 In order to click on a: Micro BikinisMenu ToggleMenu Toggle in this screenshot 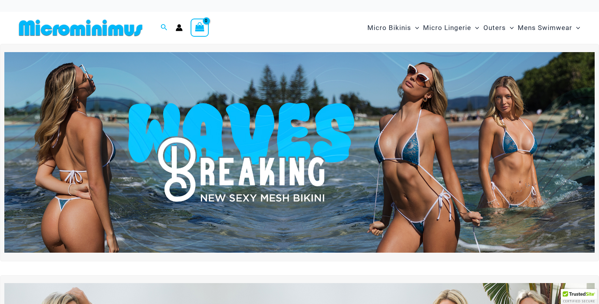, I will do `click(393, 28)`.